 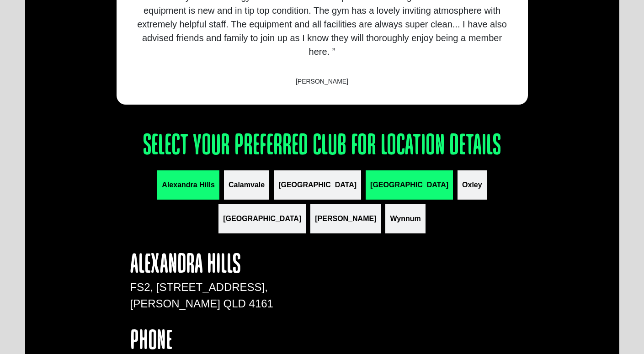 I want to click on h4: Alexandra Hills, so click(x=203, y=266).